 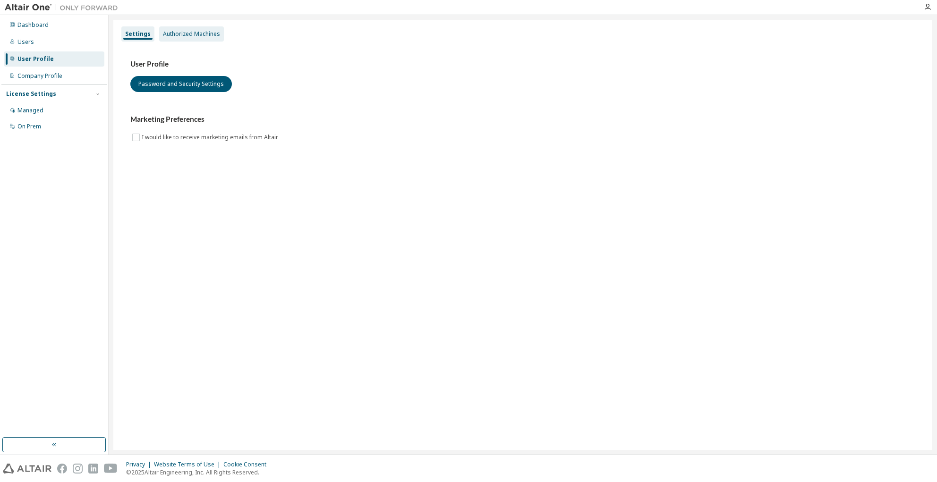 What do you see at coordinates (93, 468) in the screenshot?
I see `img: linkedin.svg` at bounding box center [93, 468].